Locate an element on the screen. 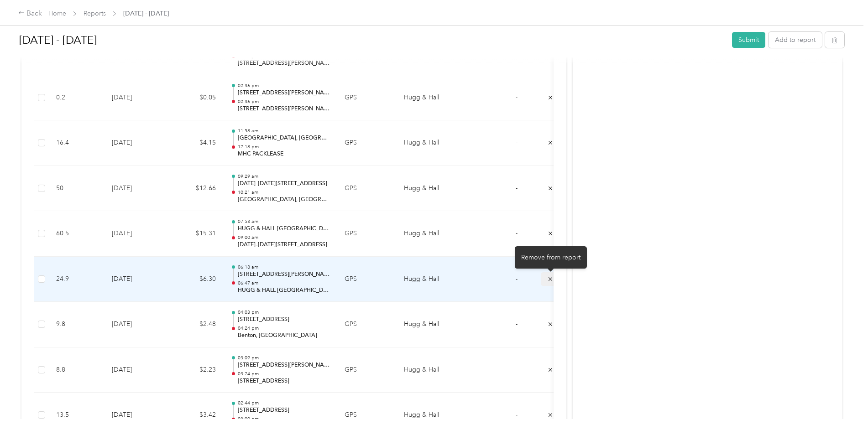  button: Submit is located at coordinates (749, 39).